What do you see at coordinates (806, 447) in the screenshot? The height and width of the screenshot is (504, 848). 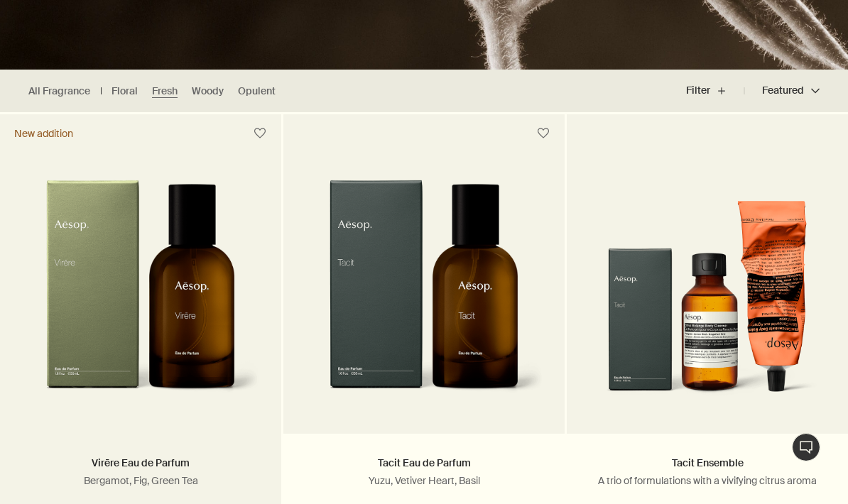 I see `button: Live Assistance` at bounding box center [806, 447].